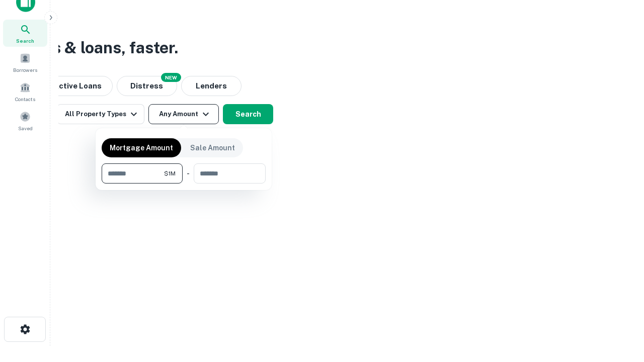 The width and height of the screenshot is (644, 362). I want to click on p: Mortgage Amount, so click(141, 148).